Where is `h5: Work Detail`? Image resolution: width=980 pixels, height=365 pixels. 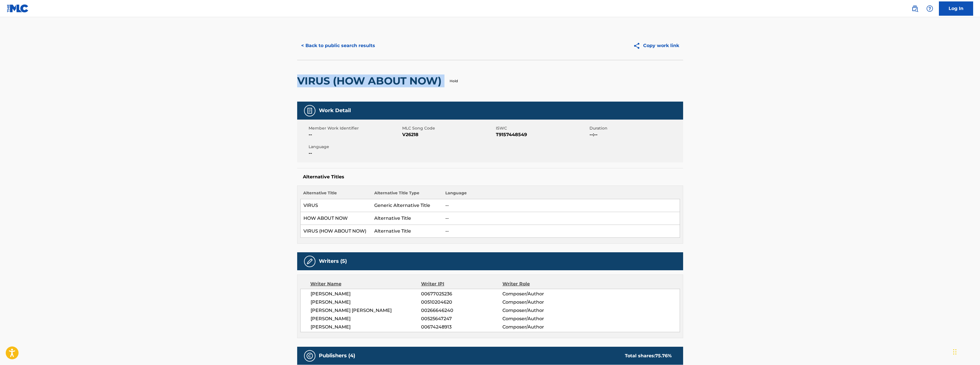 h5: Work Detail is located at coordinates (335, 110).